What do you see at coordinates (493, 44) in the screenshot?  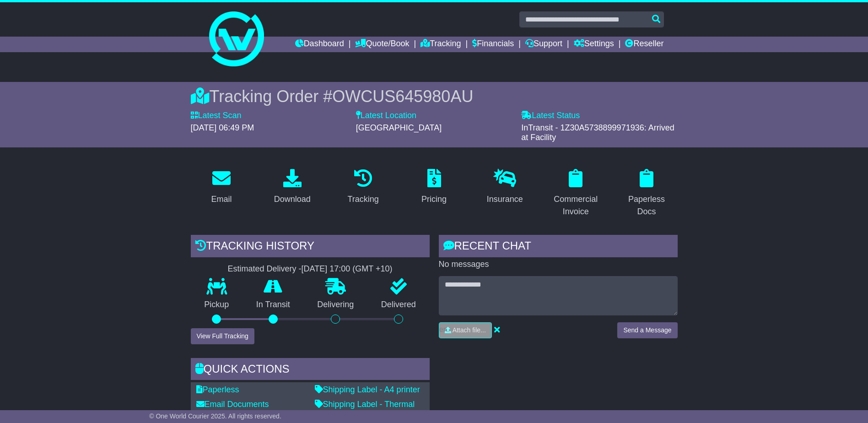 I see `a: Financials` at bounding box center [493, 44].